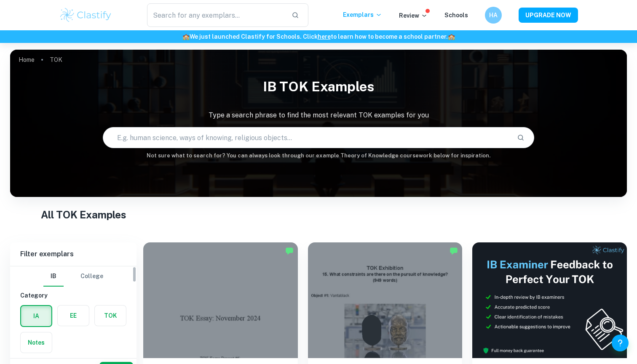 The image size is (637, 364). Describe the element at coordinates (362, 14) in the screenshot. I see `p: Exemplars` at that location.